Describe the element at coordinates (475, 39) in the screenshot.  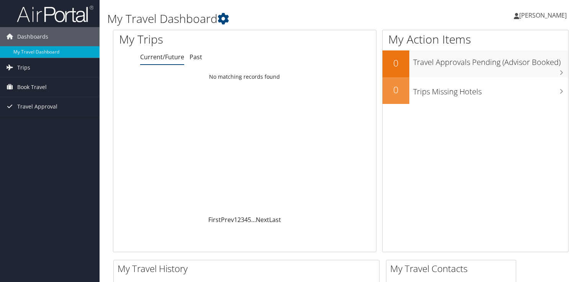
I see `h1: My Action Items` at that location.